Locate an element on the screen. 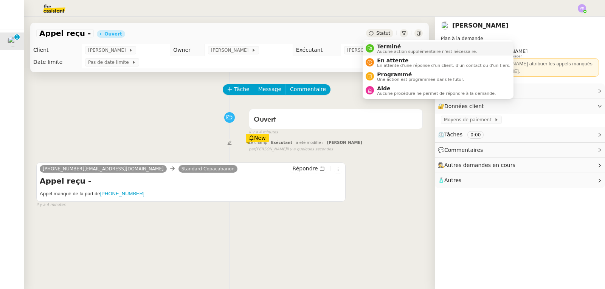 This screenshot has width=605, height=289. span: Appel reçu - is located at coordinates (65, 33).